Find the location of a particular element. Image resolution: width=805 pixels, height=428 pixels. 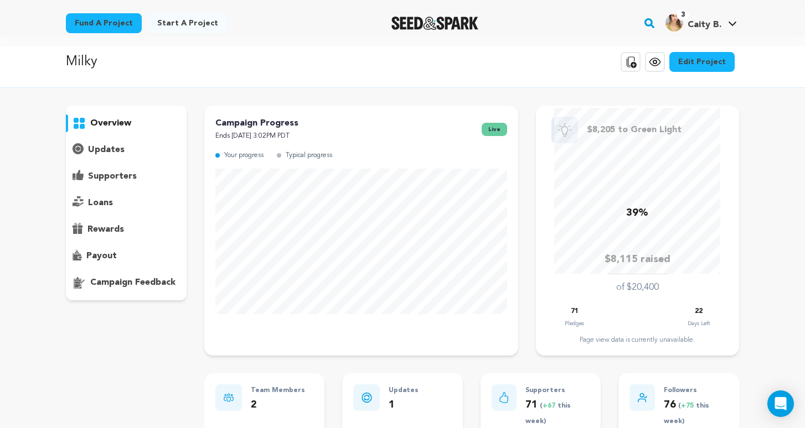

p: Milky is located at coordinates (81, 62).